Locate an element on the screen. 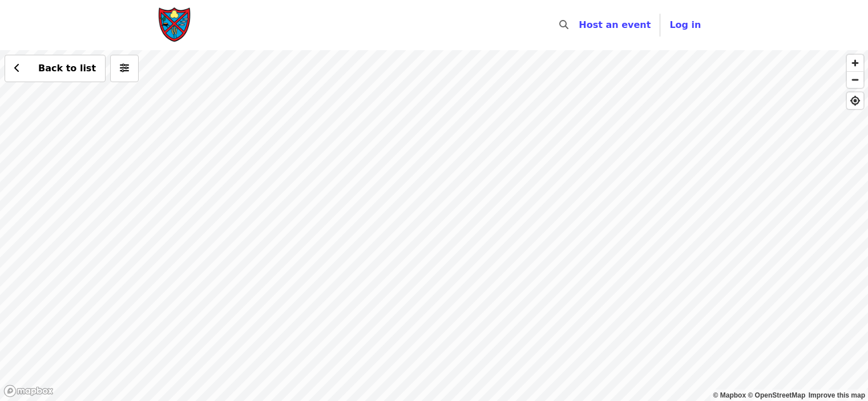  a: Mapbox is located at coordinates (730, 395).